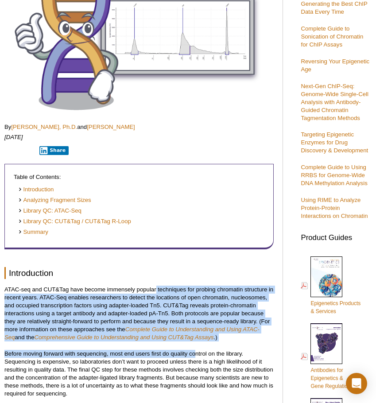  What do you see at coordinates (50, 211) in the screenshot?
I see `a: Library QC: ATAC-Seq` at bounding box center [50, 211].